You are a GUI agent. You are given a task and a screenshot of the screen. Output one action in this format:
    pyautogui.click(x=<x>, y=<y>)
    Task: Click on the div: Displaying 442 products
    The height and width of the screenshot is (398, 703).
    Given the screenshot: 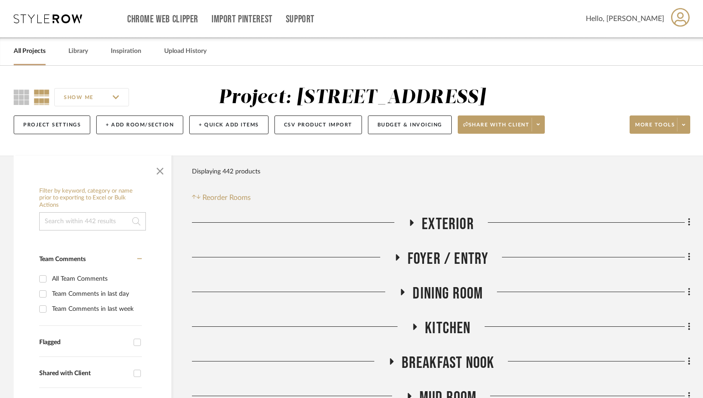 What is the action you would take?
    pyautogui.click(x=226, y=171)
    